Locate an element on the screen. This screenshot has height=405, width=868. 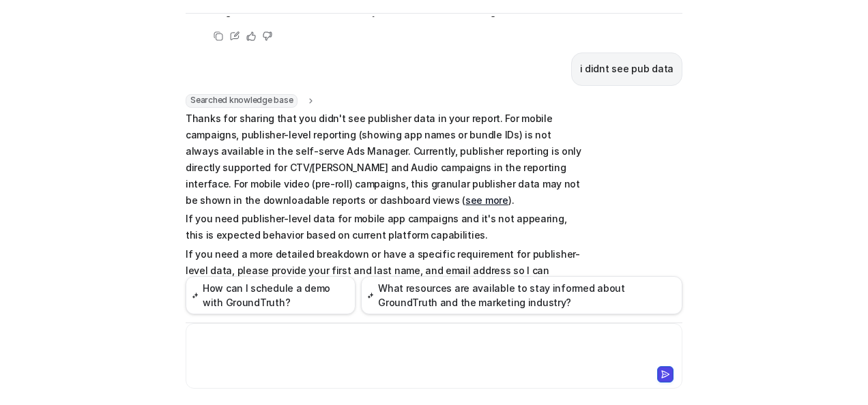
p: If you need a more detailed breakdown or have a specific requirement for publisher-level data, pl... is located at coordinates (385, 279).